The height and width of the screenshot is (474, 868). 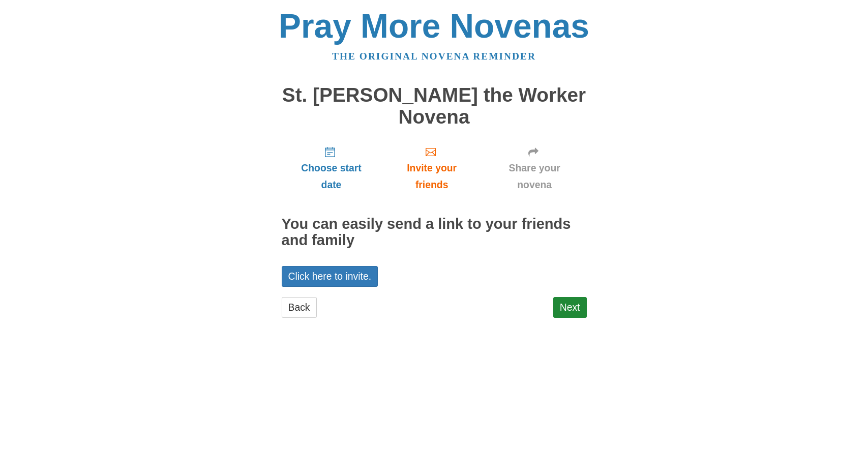 What do you see at coordinates (332, 168) in the screenshot?
I see `a: Choose start date` at bounding box center [332, 168].